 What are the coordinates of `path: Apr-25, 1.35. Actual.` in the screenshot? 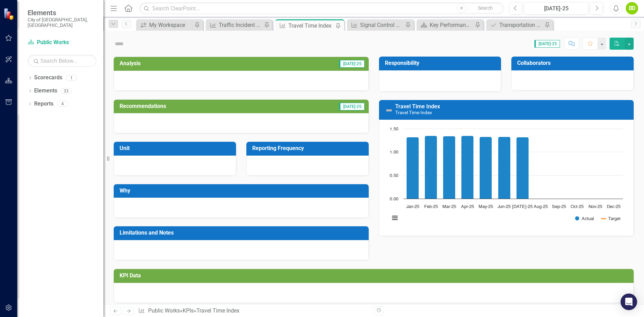 It's located at (467, 167).